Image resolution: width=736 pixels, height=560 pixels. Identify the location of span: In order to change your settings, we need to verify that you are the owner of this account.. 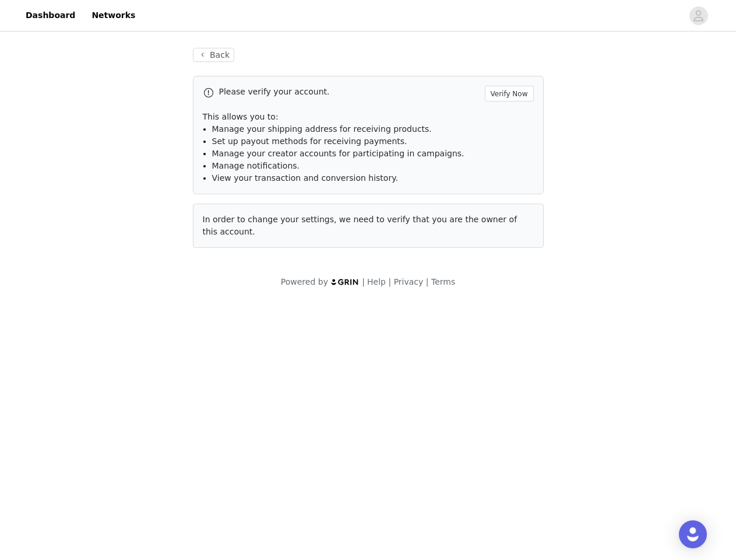
(360, 225).